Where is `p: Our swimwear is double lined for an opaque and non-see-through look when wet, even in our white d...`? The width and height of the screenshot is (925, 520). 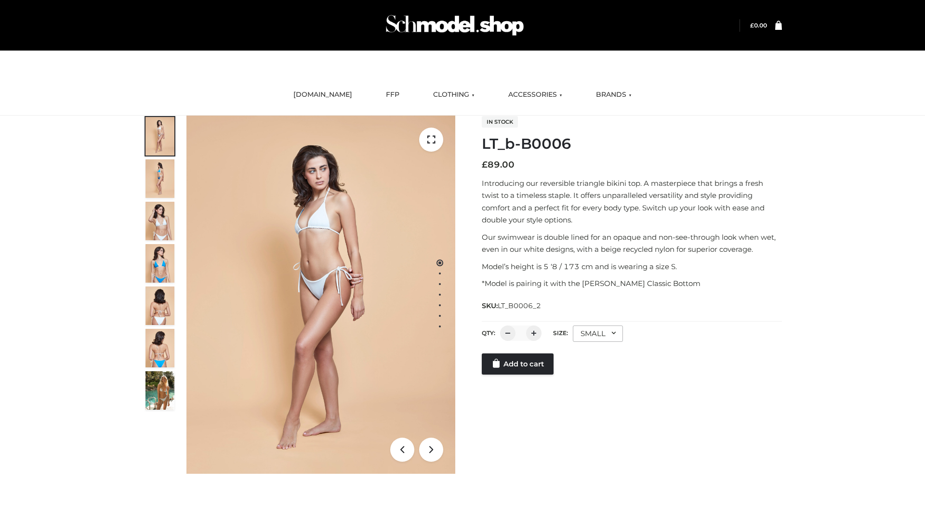 p: Our swimwear is double lined for an opaque and non-see-through look when wet, even in our white d... is located at coordinates (632, 243).